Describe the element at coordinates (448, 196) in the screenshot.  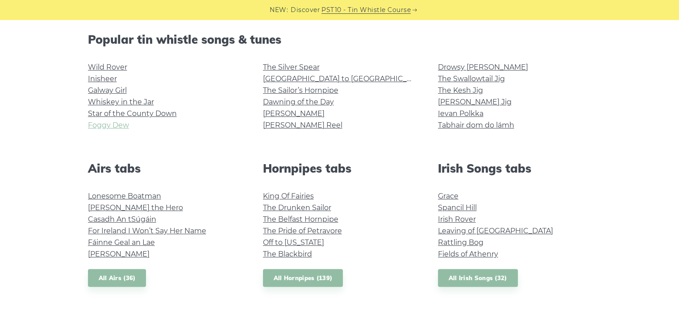
I see `a: Grace` at that location.